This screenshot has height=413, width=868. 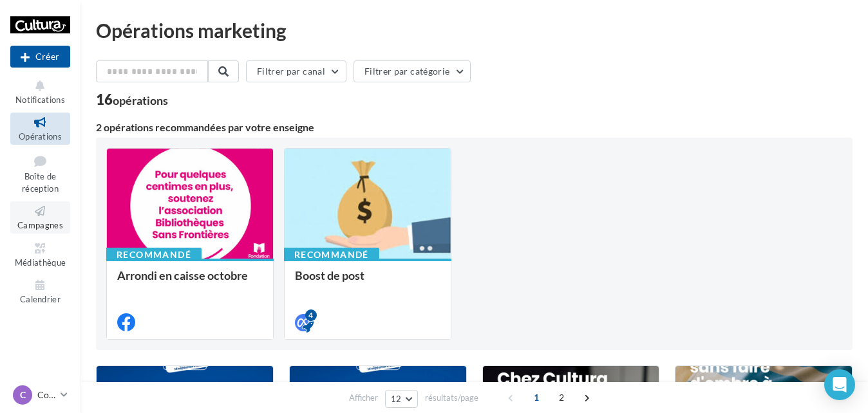 What do you see at coordinates (451, 398) in the screenshot?
I see `span: résultats/page` at bounding box center [451, 398].